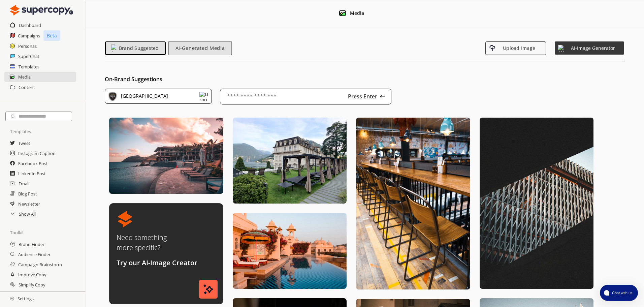  Describe the element at coordinates (24, 77) in the screenshot. I see `h2: Media` at that location.